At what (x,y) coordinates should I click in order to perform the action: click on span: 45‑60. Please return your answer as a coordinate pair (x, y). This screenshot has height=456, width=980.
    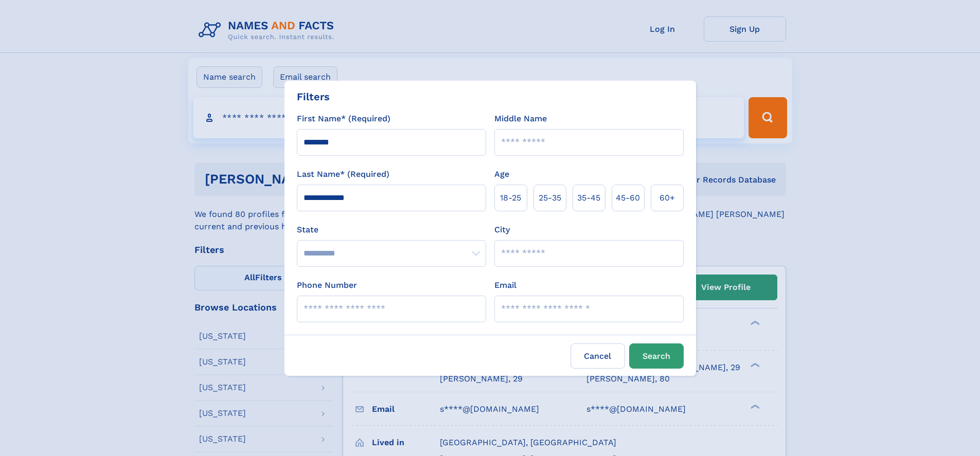
    Looking at the image, I should click on (627, 198).